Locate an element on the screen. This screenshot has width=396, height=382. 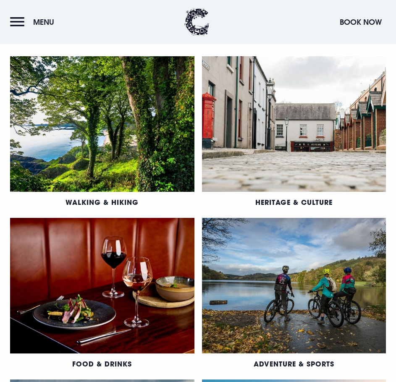
a: Walking & Hiking is located at coordinates (102, 202).